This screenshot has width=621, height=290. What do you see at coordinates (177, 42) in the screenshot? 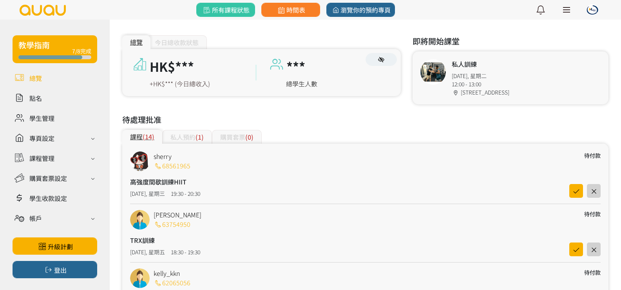
I see `div: 今日總收款狀態` at bounding box center [177, 42].